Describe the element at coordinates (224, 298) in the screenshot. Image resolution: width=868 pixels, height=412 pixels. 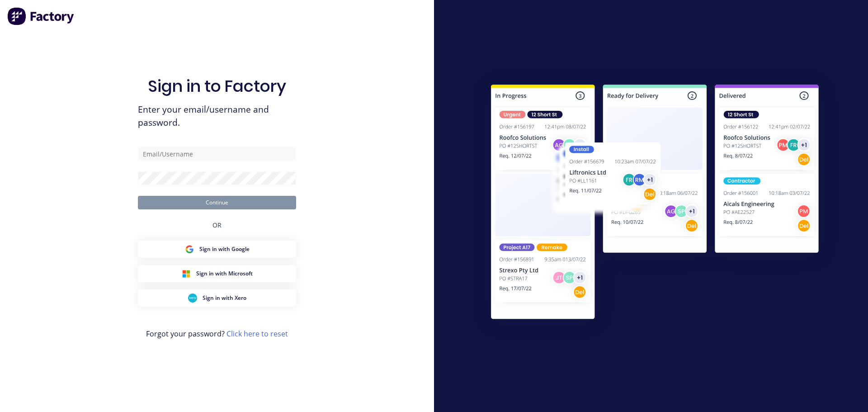
I see `span: Sign in with Xero` at that location.